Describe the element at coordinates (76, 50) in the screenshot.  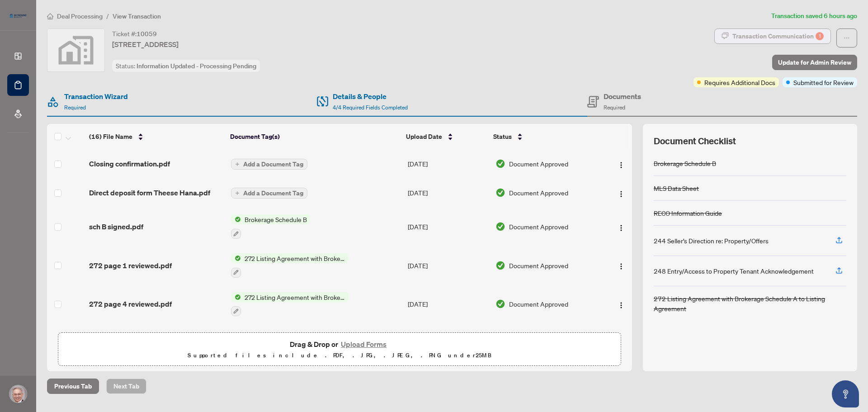
I see `img: svg%3e` at that location.